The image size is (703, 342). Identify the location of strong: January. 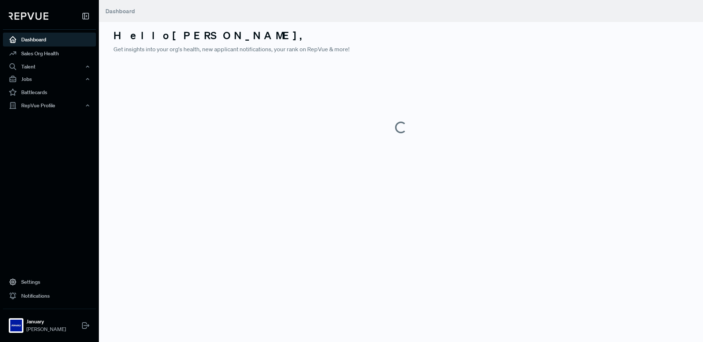
(46, 321).